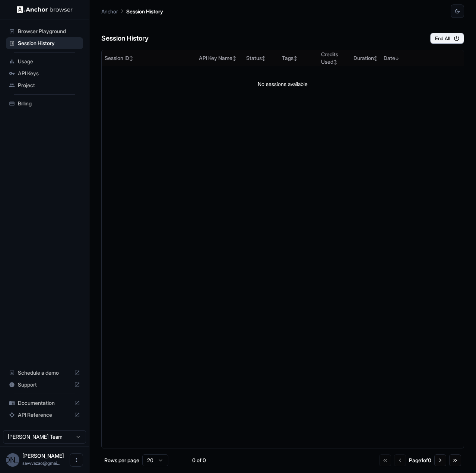 The height and width of the screenshot is (473, 476). What do you see at coordinates (44, 62) in the screenshot?
I see `div: Usage` at bounding box center [44, 62].